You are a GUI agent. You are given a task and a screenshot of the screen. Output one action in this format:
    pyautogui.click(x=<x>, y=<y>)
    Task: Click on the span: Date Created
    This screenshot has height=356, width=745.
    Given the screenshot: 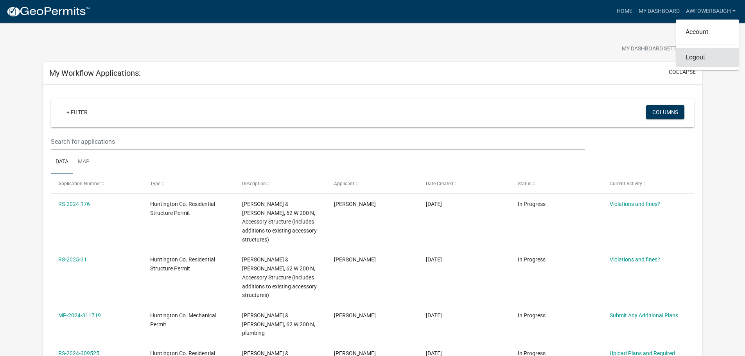 What is the action you would take?
    pyautogui.click(x=440, y=184)
    